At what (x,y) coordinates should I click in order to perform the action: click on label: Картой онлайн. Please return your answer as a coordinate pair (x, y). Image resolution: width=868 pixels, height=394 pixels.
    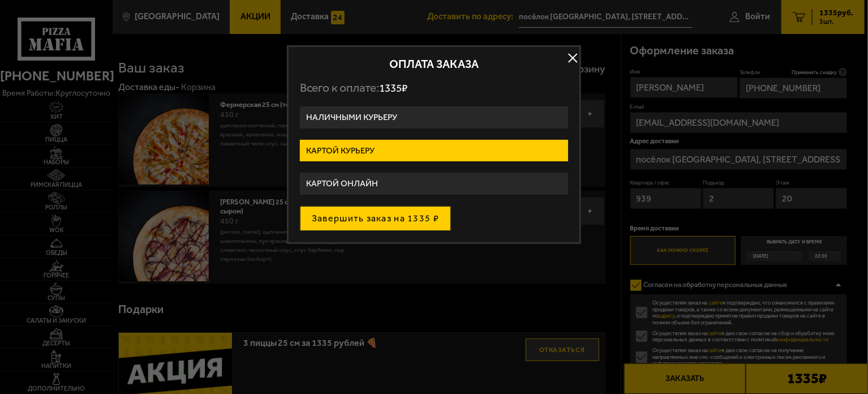
    Looking at the image, I should click on (434, 183).